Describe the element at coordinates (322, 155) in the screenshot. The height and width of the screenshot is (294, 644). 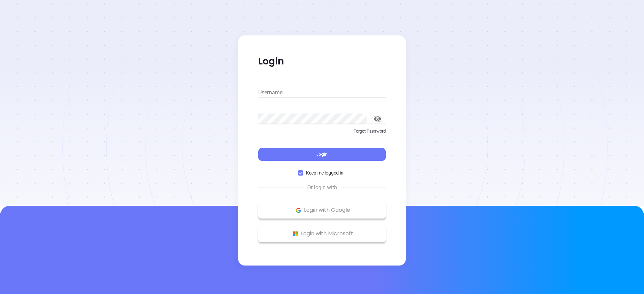
I see `button: Login` at that location.